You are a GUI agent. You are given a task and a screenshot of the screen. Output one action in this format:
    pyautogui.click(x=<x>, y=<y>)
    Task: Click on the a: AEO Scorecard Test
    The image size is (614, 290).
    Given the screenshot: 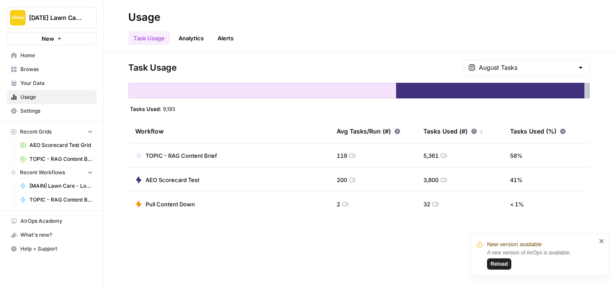 What is the action you would take?
    pyautogui.click(x=167, y=180)
    